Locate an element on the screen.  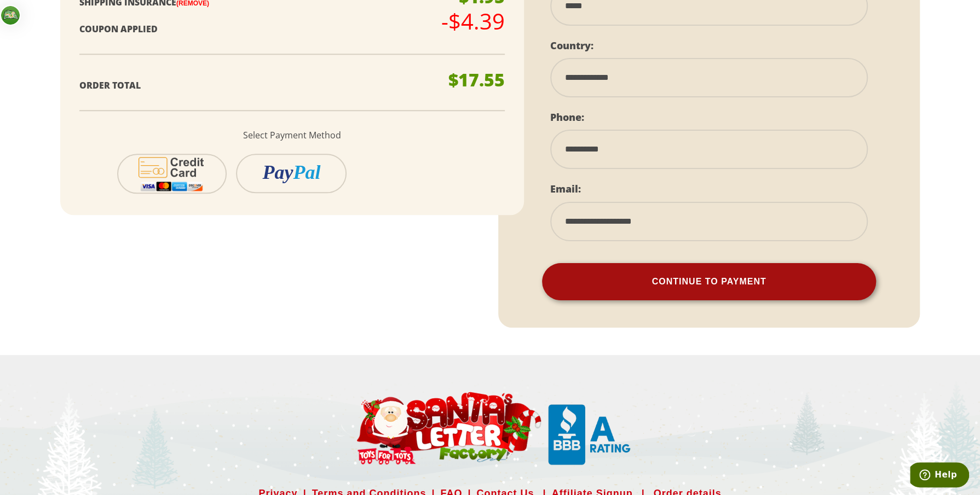
label: Country: is located at coordinates (571, 45).